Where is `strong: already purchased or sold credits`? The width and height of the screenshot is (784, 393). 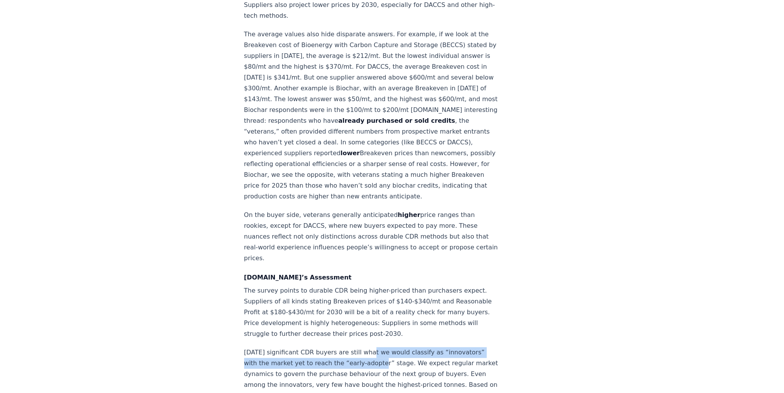 strong: already purchased or sold credits is located at coordinates (396, 120).